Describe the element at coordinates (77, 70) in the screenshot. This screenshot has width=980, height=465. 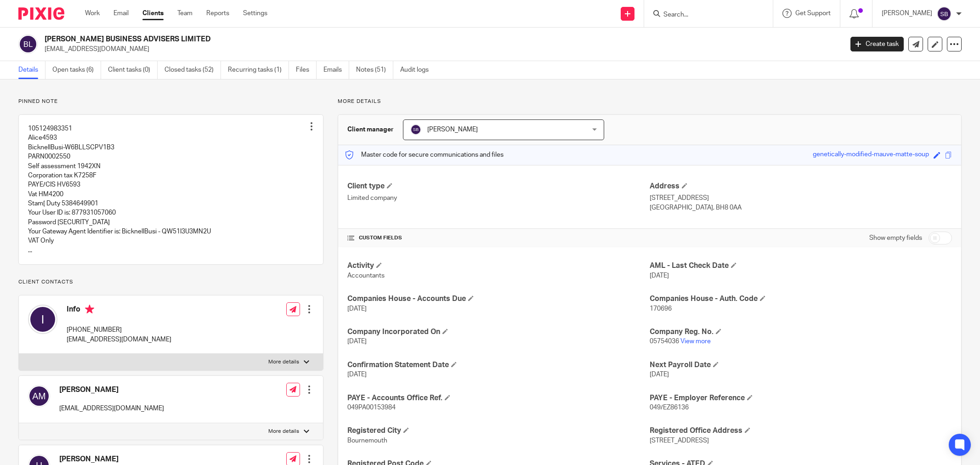
I see `a: Open tasks (6)` at that location.